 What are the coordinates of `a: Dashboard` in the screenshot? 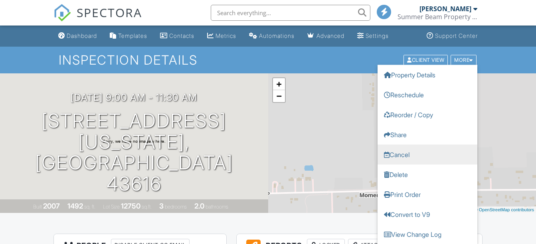 It's located at (77, 36).